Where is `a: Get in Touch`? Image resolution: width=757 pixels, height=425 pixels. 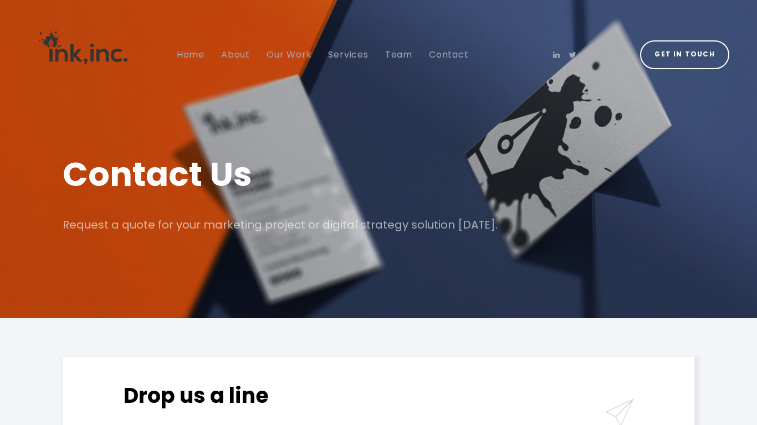
a: Get in Touch is located at coordinates (684, 55).